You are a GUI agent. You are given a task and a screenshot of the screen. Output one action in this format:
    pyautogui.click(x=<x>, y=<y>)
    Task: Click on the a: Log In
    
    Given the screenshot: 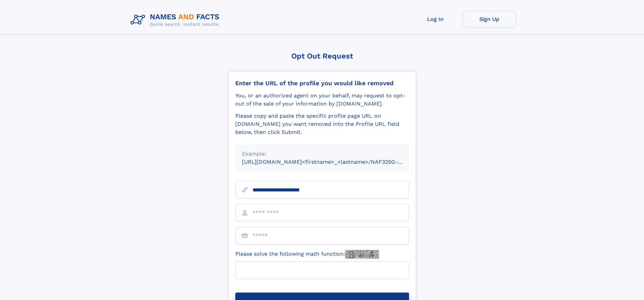 What is the action you would take?
    pyautogui.click(x=435, y=19)
    